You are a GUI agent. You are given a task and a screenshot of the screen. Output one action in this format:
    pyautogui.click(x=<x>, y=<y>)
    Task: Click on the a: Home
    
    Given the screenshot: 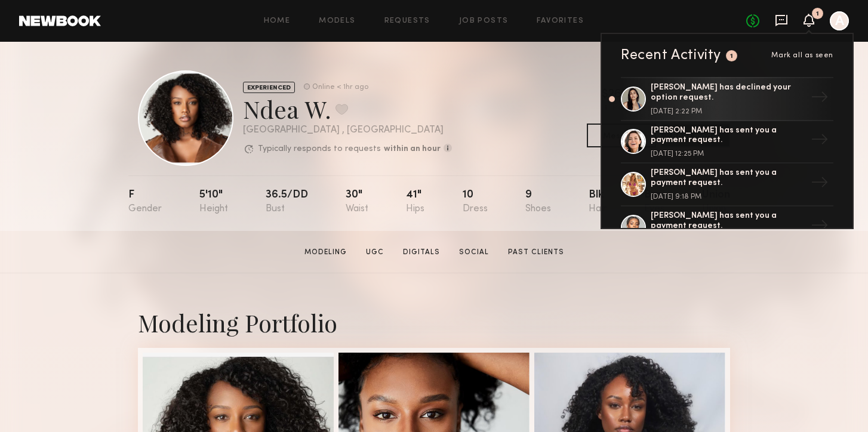 What is the action you would take?
    pyautogui.click(x=277, y=21)
    